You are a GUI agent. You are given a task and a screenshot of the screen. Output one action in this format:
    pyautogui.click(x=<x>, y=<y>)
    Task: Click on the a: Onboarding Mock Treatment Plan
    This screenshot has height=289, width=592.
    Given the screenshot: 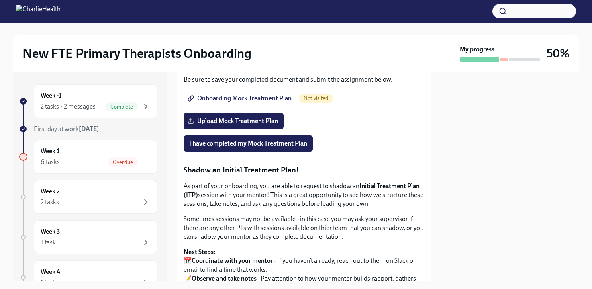 What is the action you would take?
    pyautogui.click(x=240, y=98)
    